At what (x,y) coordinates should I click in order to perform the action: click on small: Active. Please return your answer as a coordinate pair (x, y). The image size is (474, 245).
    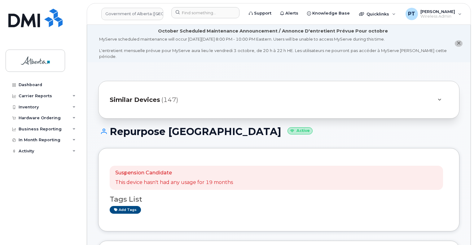
    Looking at the image, I should click on (300, 131).